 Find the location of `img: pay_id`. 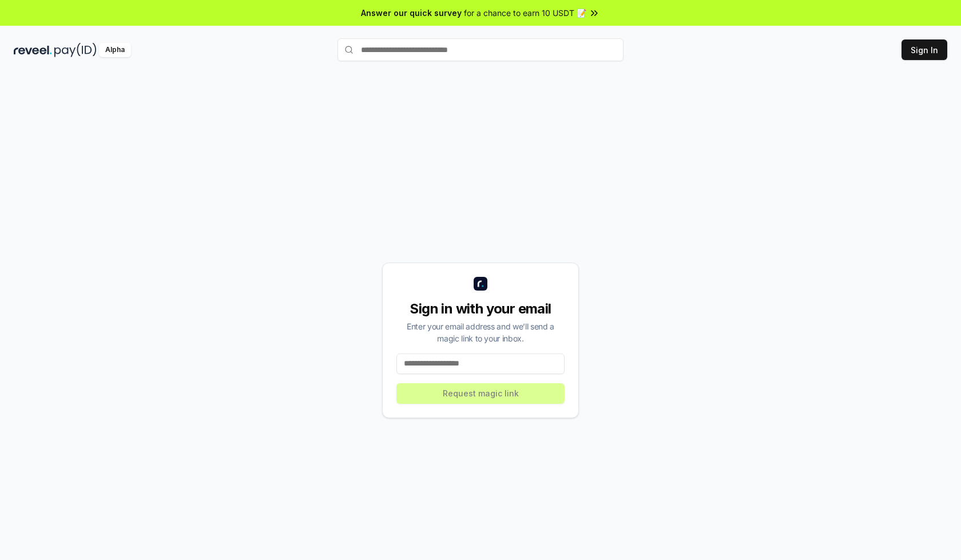

img: pay_id is located at coordinates (76, 50).